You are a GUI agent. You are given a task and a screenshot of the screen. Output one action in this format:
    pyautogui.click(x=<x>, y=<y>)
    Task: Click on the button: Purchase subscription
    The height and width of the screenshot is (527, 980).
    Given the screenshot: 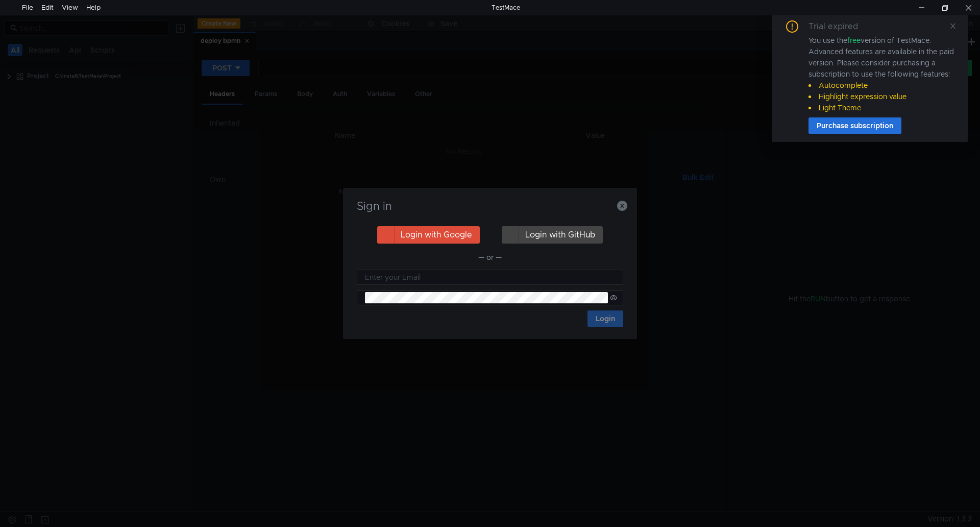 What is the action you would take?
    pyautogui.click(x=855, y=126)
    